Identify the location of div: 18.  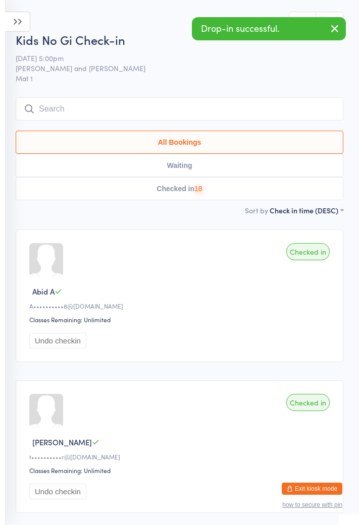
(198, 189).